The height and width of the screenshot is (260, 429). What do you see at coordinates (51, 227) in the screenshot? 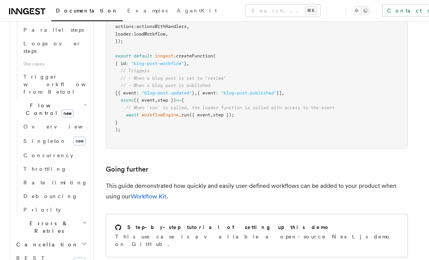
I see `button: Errors & Retries` at bounding box center [51, 227].